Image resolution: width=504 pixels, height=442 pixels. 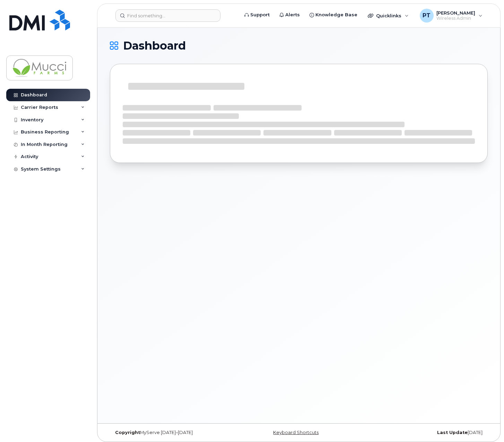 What do you see at coordinates (452, 433) in the screenshot?
I see `strong: Last Update` at bounding box center [452, 433].